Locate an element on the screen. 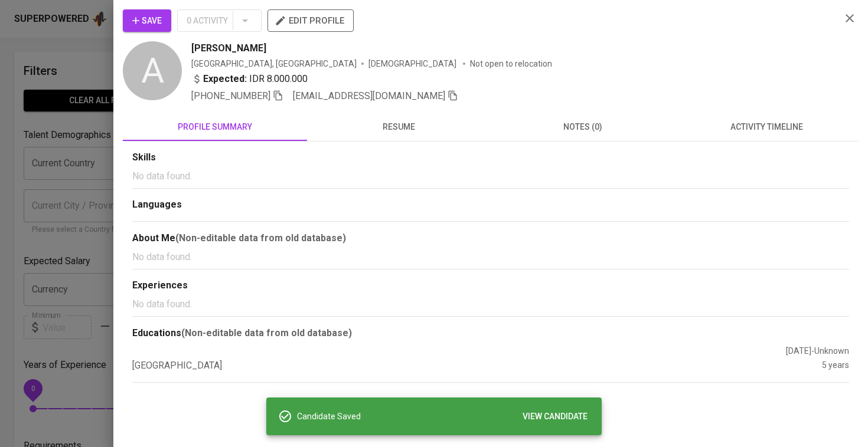 Image resolution: width=868 pixels, height=447 pixels. div: Skills is located at coordinates (491, 158).